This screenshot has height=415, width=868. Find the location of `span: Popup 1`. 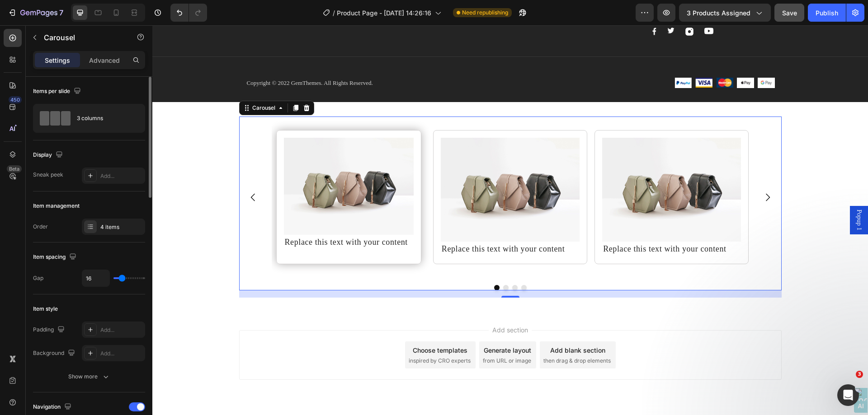

span: Popup 1 is located at coordinates (707, 195).